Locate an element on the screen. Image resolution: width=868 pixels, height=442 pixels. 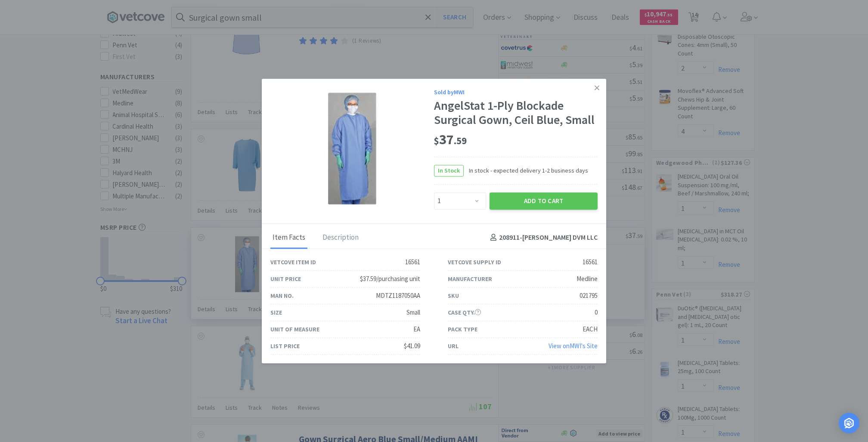
div: Vetcove Item ID is located at coordinates (293, 262).